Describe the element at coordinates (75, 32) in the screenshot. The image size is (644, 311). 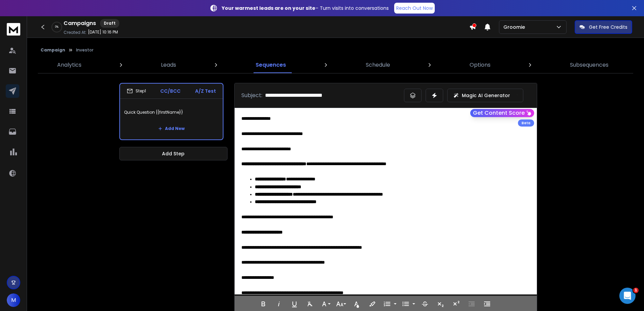
I see `p: Created At:` at that location.